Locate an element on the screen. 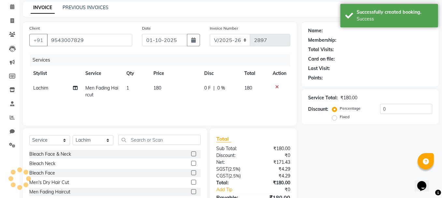 This screenshot has width=442, height=198. div: Men Fading Haircut is located at coordinates (50, 192).